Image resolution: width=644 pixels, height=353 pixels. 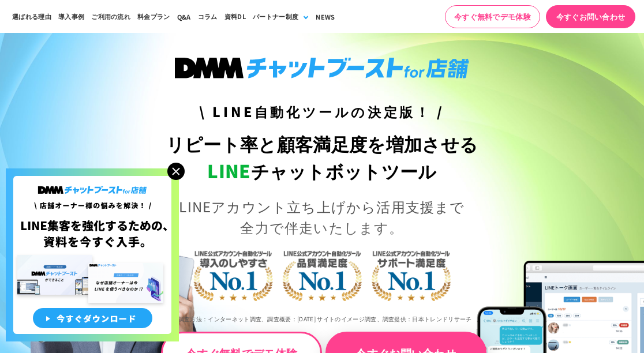 What do you see at coordinates (322, 158) in the screenshot?
I see `h1: リピート率と顧客満足度を増加させる チャットボットツール` at bounding box center [322, 158].